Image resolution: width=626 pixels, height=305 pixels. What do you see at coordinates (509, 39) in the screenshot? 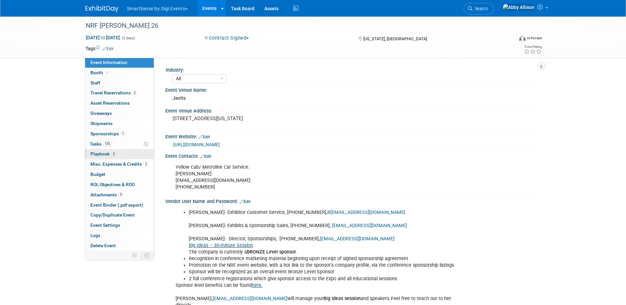
I see `div: Event Format` at bounding box center [509, 39].